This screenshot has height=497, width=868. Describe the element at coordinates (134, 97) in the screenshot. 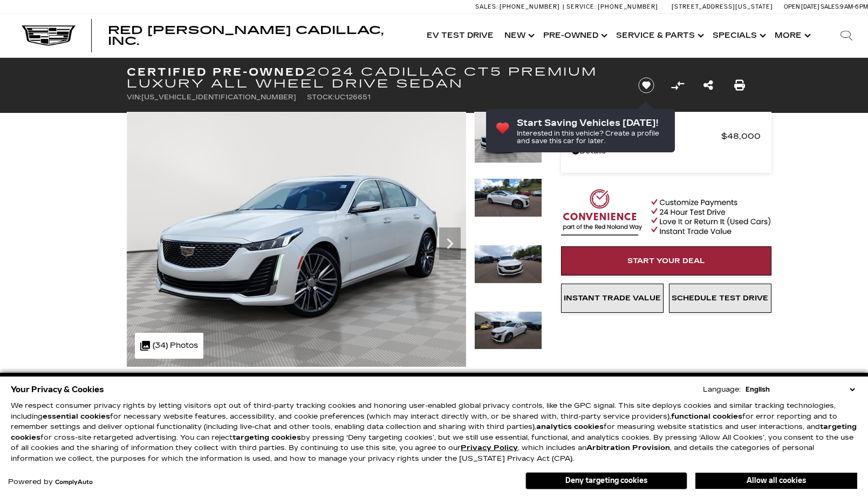

I see `span: VIN:` at that location.